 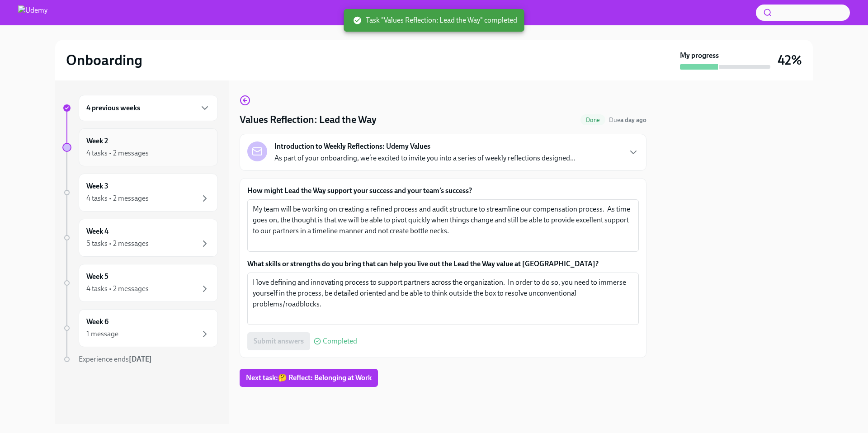 I want to click on div: 1 message, so click(x=102, y=334).